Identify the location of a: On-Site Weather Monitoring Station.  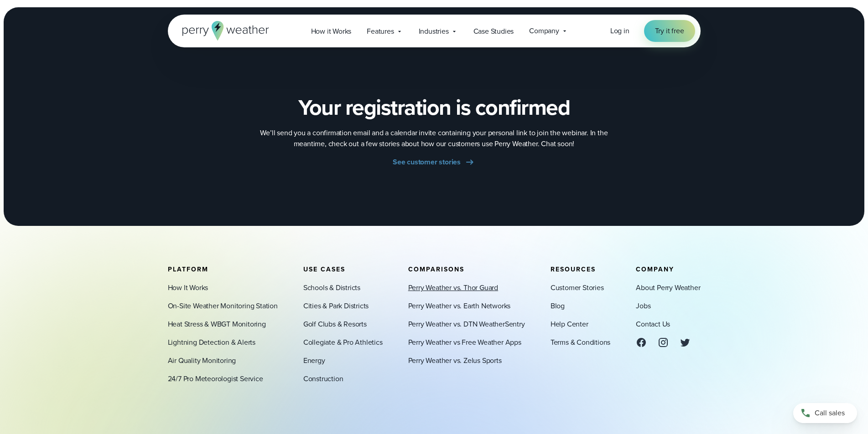
(223, 306).